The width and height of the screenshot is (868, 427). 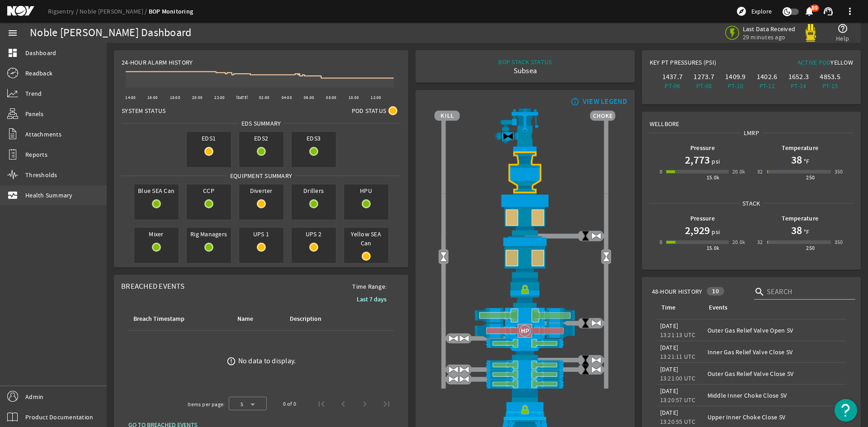 What do you see at coordinates (767, 77) in the screenshot?
I see `div: 1402.6` at bounding box center [767, 77].